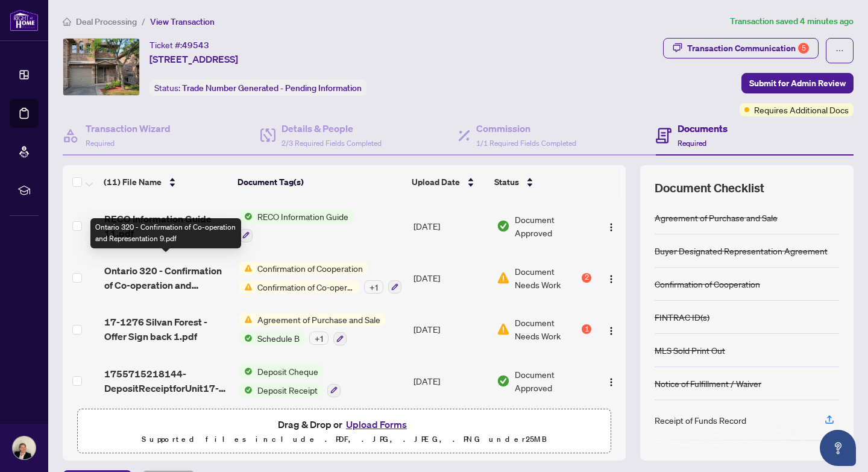  Describe the element at coordinates (448, 182) in the screenshot. I see `th: Upload Date` at that location.